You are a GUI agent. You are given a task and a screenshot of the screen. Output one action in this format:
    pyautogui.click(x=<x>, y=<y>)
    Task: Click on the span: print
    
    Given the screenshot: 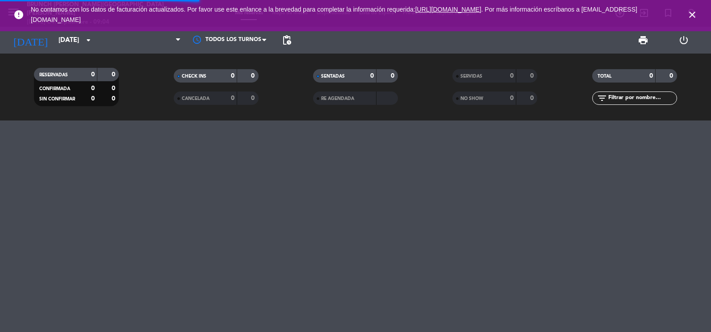 What is the action you would take?
    pyautogui.click(x=643, y=40)
    